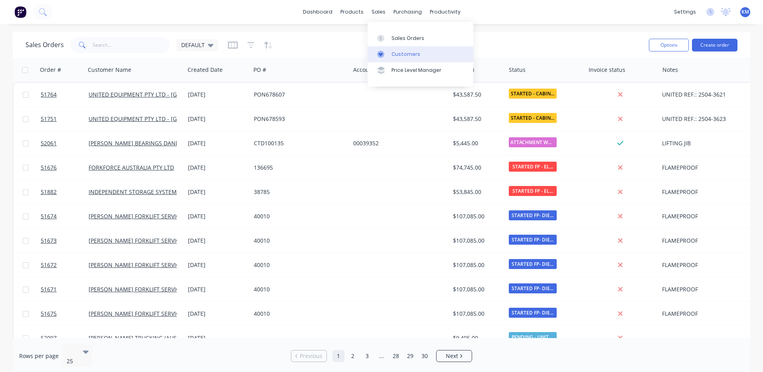 The width and height of the screenshot is (763, 372). What do you see at coordinates (65, 241) in the screenshot?
I see `a: 51673` at bounding box center [65, 241].